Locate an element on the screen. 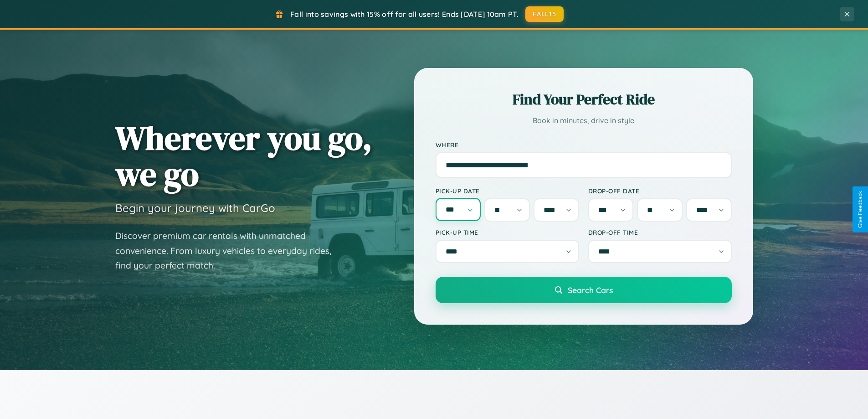 Image resolution: width=868 pixels, height=419 pixels. p: Book in minutes, drive in style is located at coordinates (583, 120).